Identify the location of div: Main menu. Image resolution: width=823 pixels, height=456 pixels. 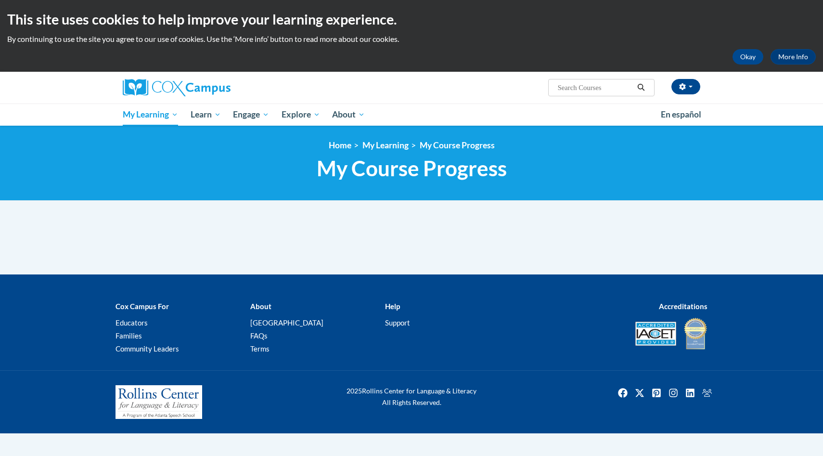
(411, 114).